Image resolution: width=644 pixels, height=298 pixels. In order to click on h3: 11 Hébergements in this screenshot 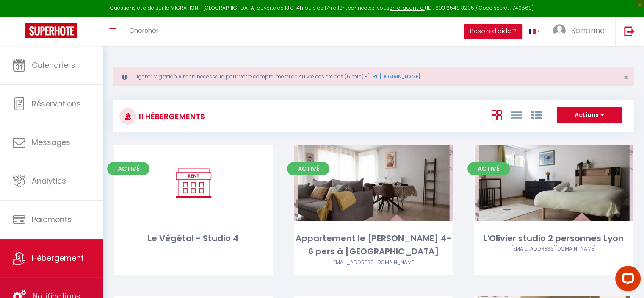, I will do `click(171, 116)`.